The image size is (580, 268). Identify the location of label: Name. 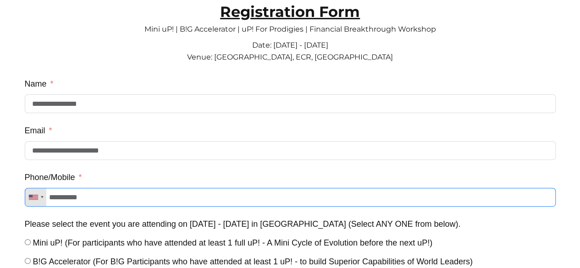
(39, 84).